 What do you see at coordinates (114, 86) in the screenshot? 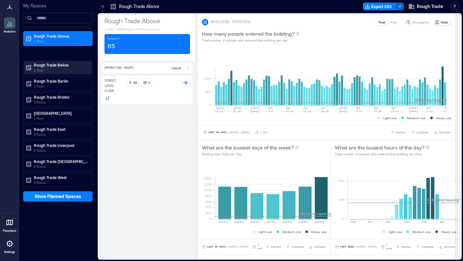
I see `p: Street Level Floor` at bounding box center [114, 86].